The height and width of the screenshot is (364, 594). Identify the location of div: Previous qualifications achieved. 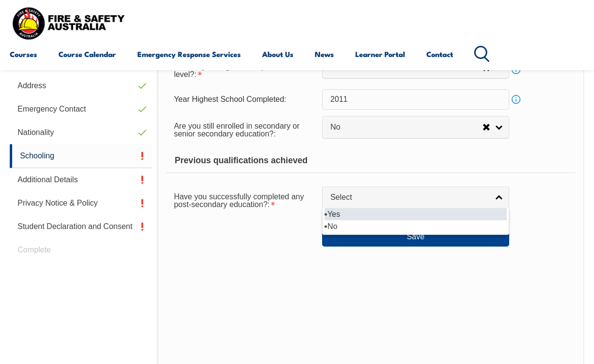
(371, 161).